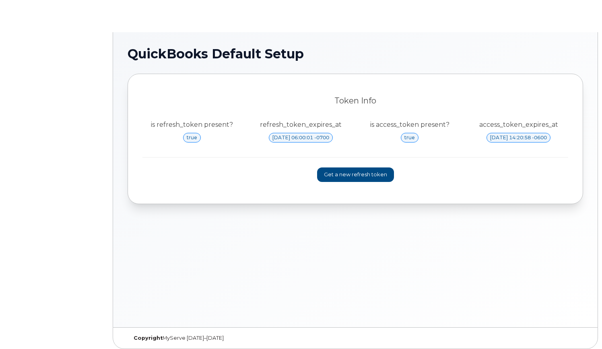 This screenshot has height=349, width=602. What do you see at coordinates (301, 125) in the screenshot?
I see `div: refresh_token_expires_at` at bounding box center [301, 125].